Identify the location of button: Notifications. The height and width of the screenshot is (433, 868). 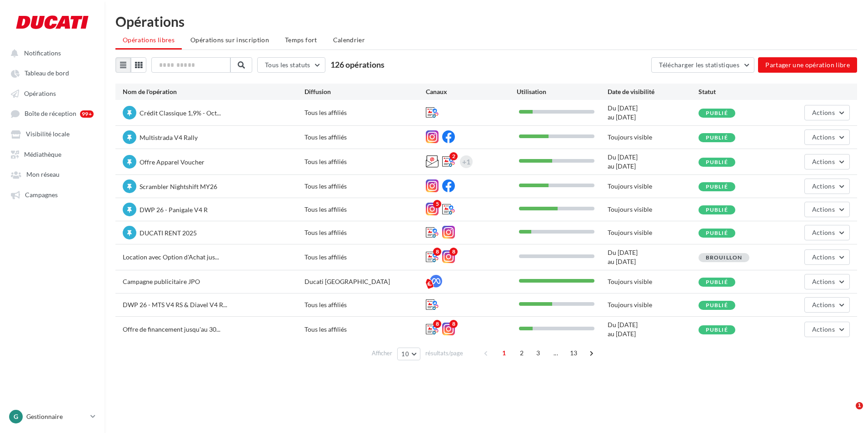
(50, 53).